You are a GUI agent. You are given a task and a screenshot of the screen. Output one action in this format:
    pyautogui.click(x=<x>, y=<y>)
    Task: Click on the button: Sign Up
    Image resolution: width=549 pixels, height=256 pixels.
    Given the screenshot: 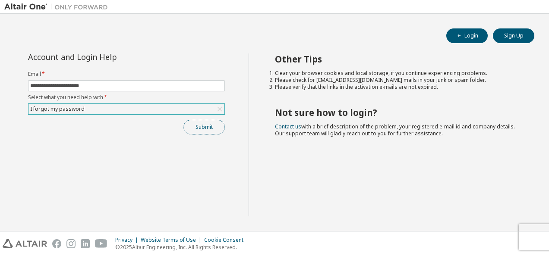 What is the action you would take?
    pyautogui.click(x=514, y=36)
    